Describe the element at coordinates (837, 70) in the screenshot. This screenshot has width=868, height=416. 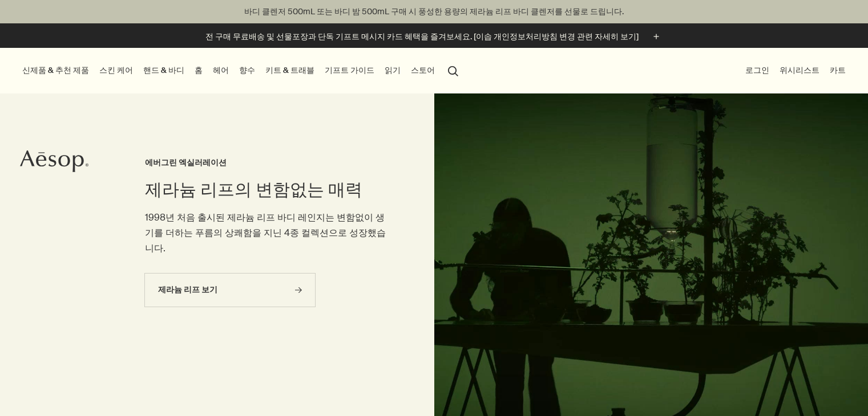
I see `button: 카트` at that location.